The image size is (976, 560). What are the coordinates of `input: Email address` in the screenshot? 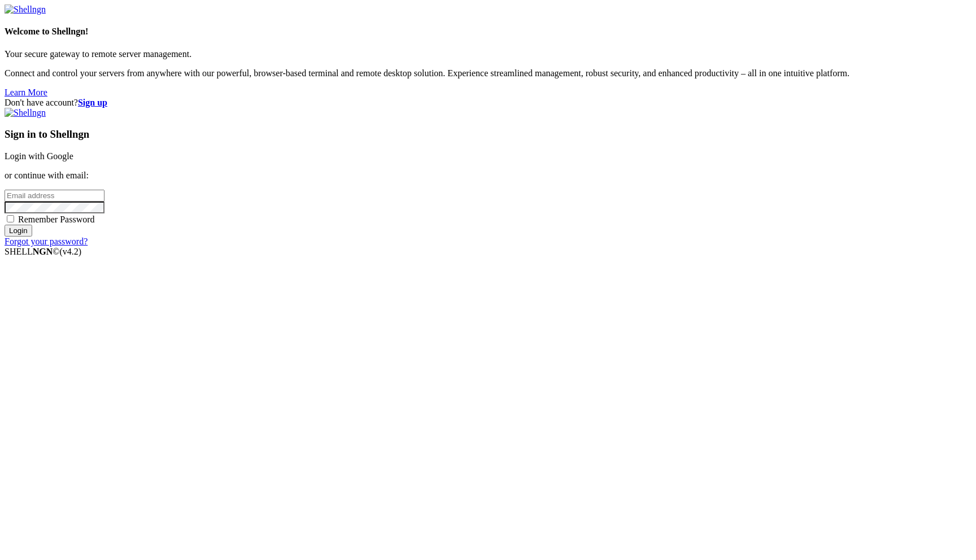 It's located at (55, 195).